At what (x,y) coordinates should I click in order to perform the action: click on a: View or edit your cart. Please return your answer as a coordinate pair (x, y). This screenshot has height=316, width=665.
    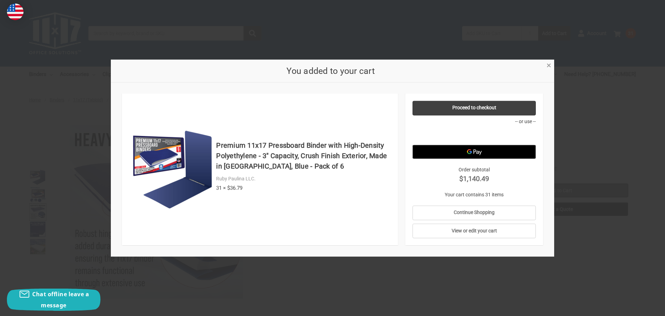
    Looking at the image, I should click on (475, 231).